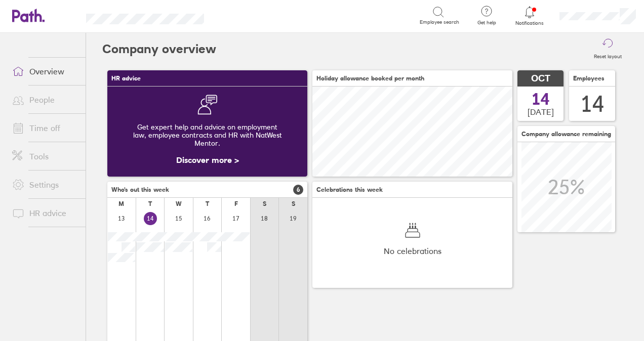 This screenshot has height=341, width=644. I want to click on span: Employees, so click(589, 78).